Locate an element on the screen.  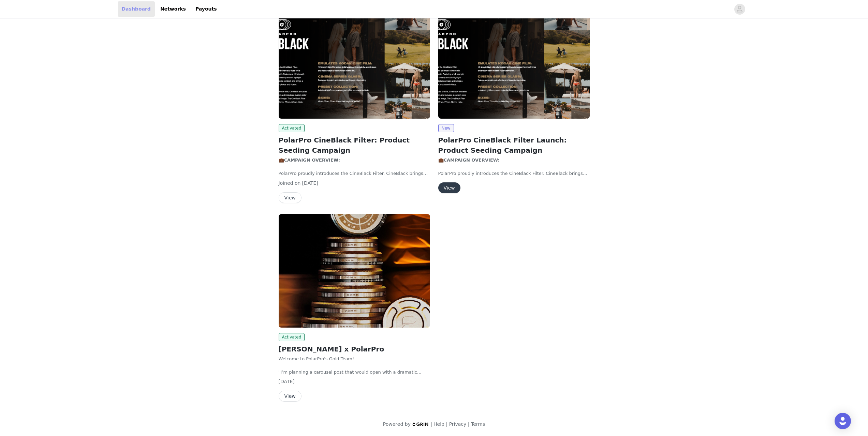
span: Joined on is located at coordinates (290, 183).